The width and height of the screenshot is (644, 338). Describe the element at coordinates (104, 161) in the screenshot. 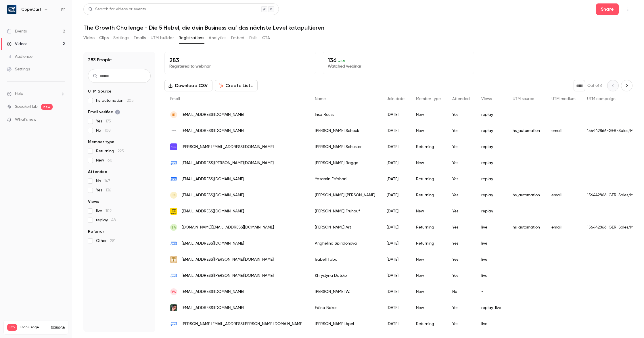

I see `span: New` at that location.